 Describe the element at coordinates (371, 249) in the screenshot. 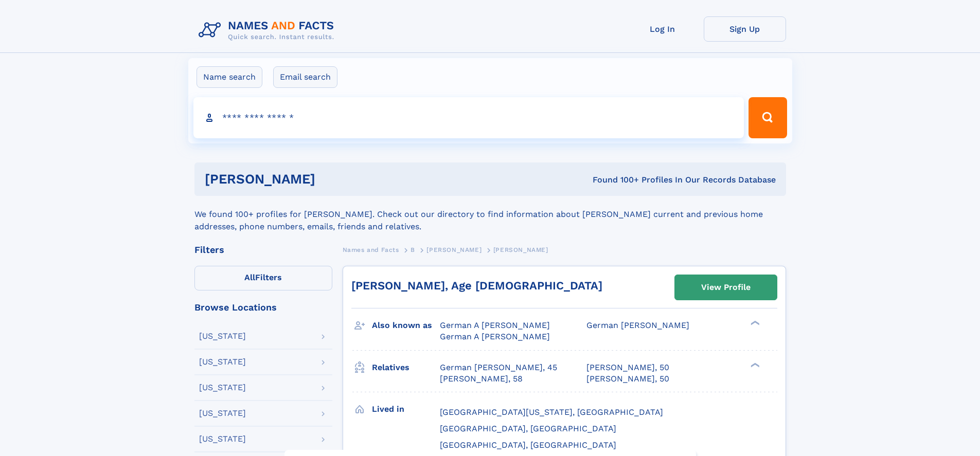

I see `a: Names and Facts` at that location.